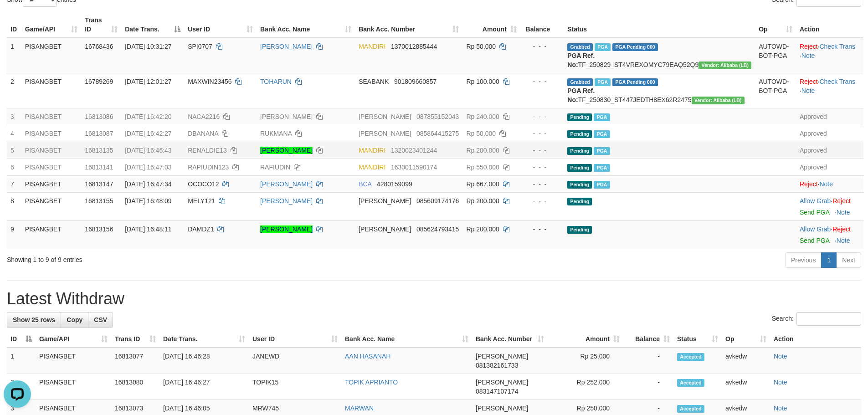  I want to click on span: Accepted, so click(691, 357).